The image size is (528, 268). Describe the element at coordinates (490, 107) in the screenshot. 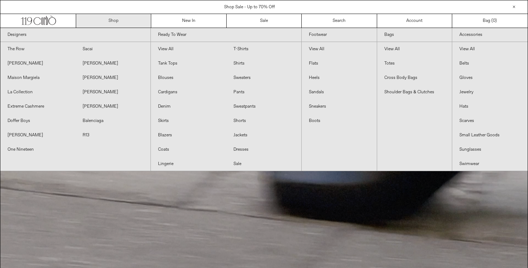

I see `a: Hats` at that location.